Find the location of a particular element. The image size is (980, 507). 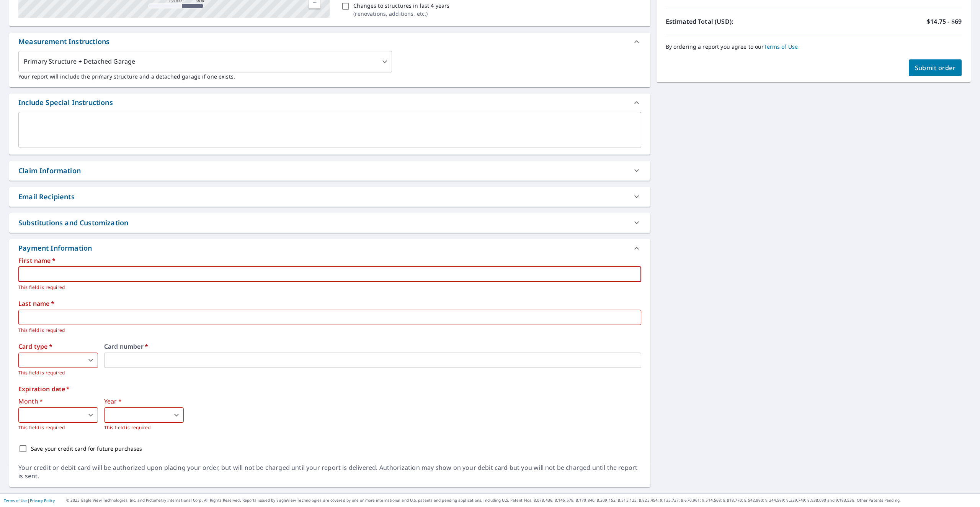

label: Year is located at coordinates (144, 401).